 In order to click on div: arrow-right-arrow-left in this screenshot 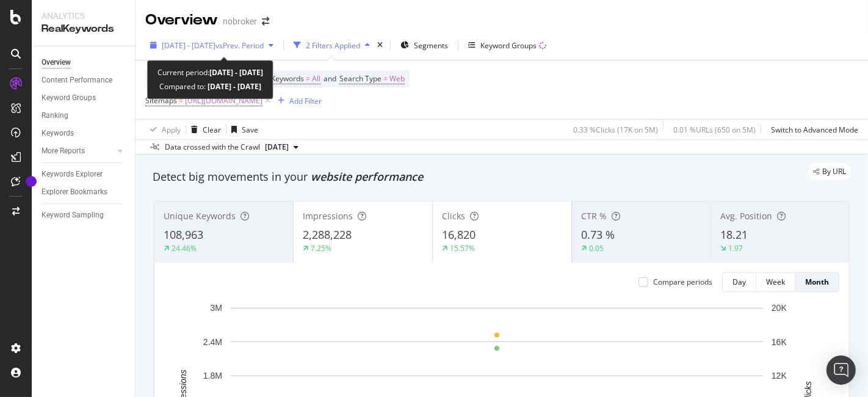, I will do `click(266, 21)`.